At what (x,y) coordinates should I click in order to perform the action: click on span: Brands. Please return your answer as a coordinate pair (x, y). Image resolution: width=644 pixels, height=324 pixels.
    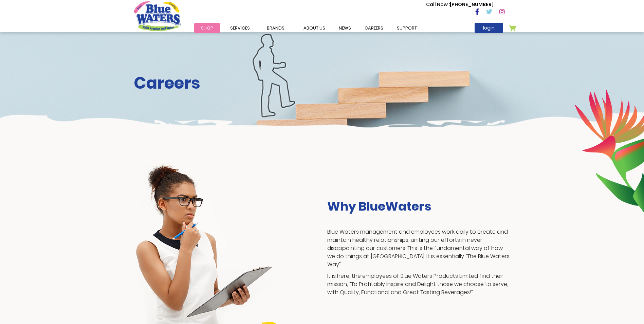
    Looking at the image, I should click on (276, 28).